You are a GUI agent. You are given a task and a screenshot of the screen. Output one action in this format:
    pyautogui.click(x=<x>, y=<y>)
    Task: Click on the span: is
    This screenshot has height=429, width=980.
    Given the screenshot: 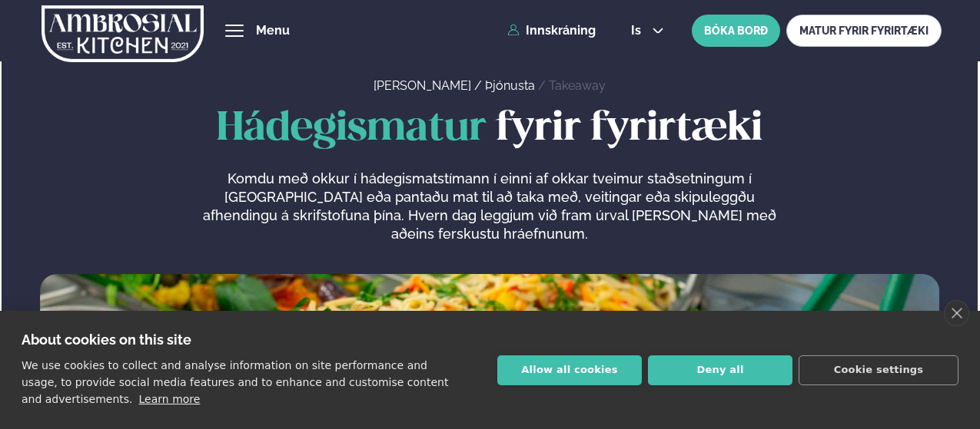 What is the action you would take?
    pyautogui.click(x=638, y=31)
    